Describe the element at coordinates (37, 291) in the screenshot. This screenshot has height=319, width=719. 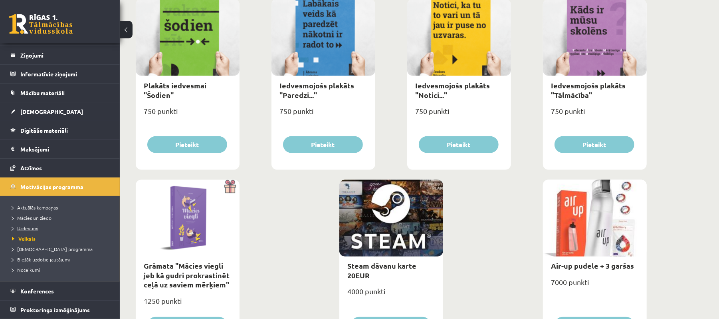
I see `span: Konferences` at that location.